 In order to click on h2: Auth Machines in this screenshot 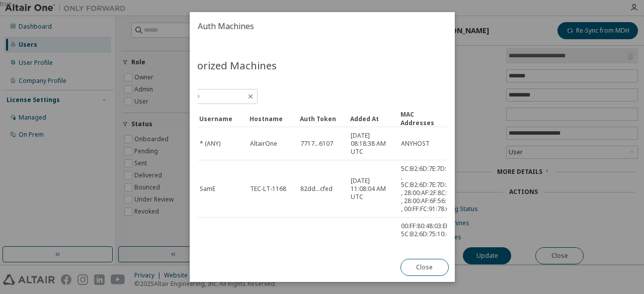, I will do `click(322, 26)`.